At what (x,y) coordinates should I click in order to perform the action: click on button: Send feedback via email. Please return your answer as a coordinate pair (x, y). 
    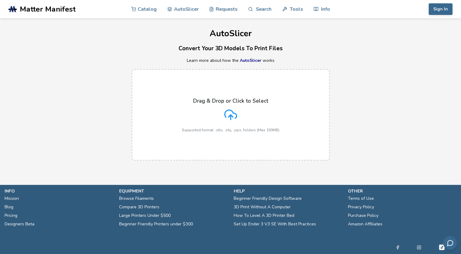
    Looking at the image, I should click on (450, 243).